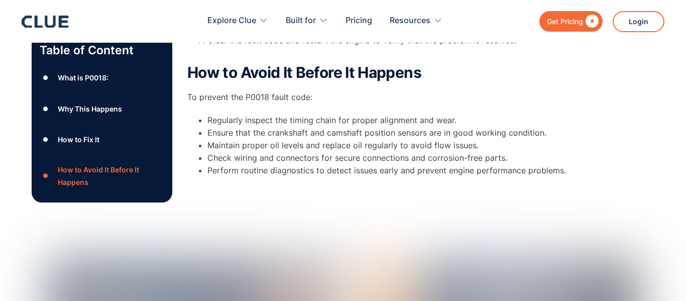 The width and height of the screenshot is (686, 301). Describe the element at coordinates (571, 21) in the screenshot. I see `a: Get Pricing` at that location.